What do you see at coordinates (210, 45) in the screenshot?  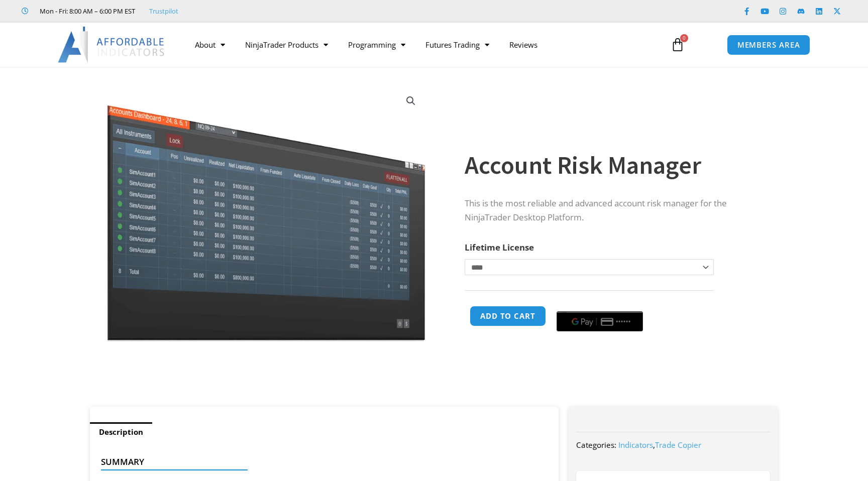 I see `a: About` at bounding box center [210, 45].